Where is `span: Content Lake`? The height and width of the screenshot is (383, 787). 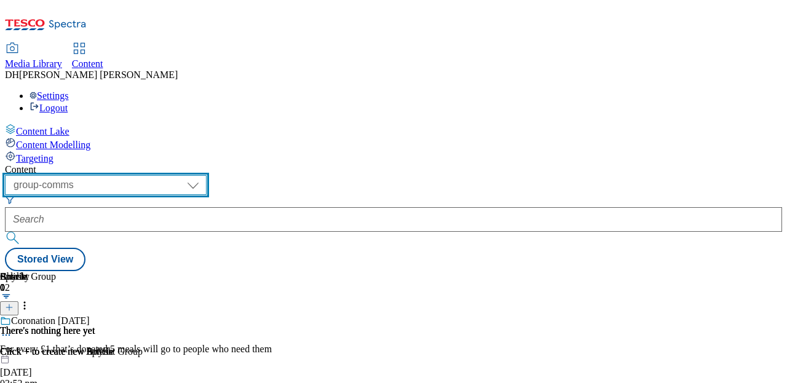
span: Content Lake is located at coordinates (42, 131).